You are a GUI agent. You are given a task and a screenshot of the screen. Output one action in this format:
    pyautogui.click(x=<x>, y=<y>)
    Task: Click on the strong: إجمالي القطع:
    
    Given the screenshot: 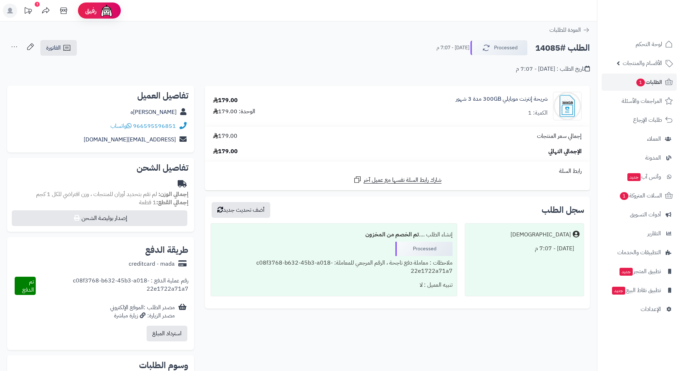 What is the action you would take?
    pyautogui.click(x=172, y=203)
    